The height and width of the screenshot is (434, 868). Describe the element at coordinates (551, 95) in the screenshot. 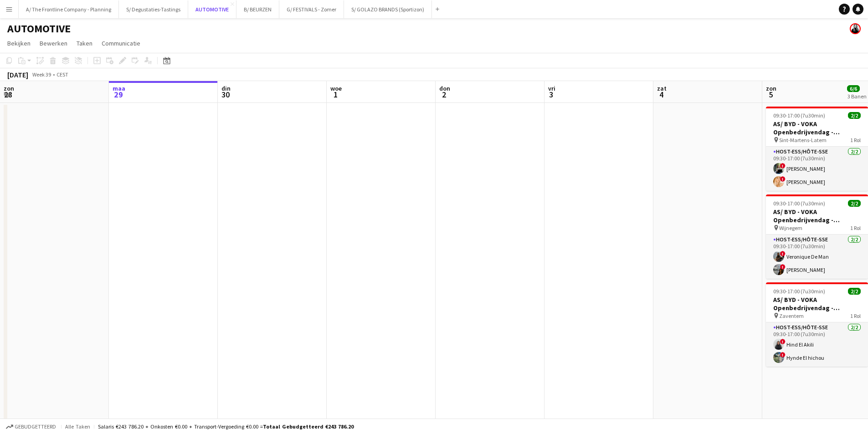

I see `span: 3` at that location.